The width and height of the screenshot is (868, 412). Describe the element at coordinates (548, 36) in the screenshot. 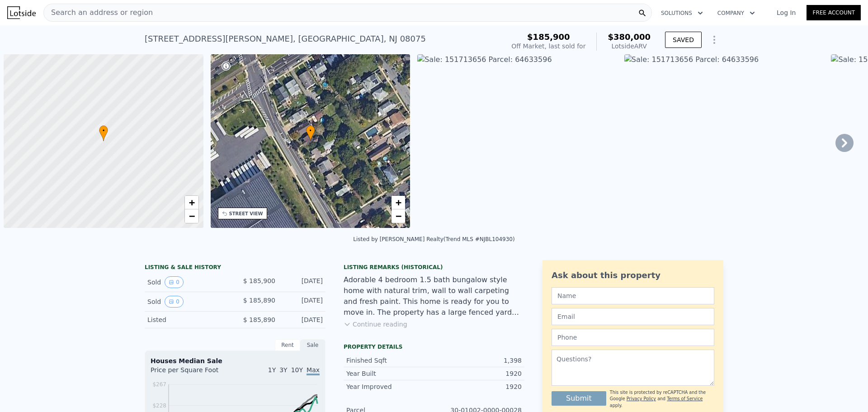

I see `span: $185,900` at that location.